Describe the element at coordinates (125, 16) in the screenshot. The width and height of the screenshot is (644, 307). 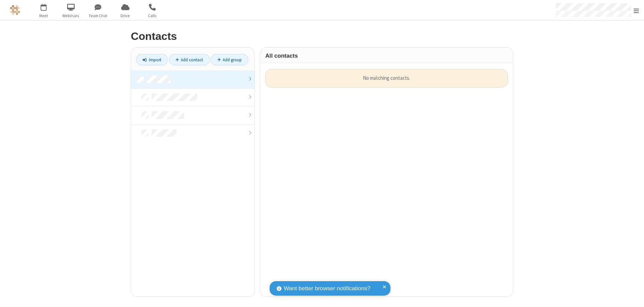
I see `span: Drive` at that location.